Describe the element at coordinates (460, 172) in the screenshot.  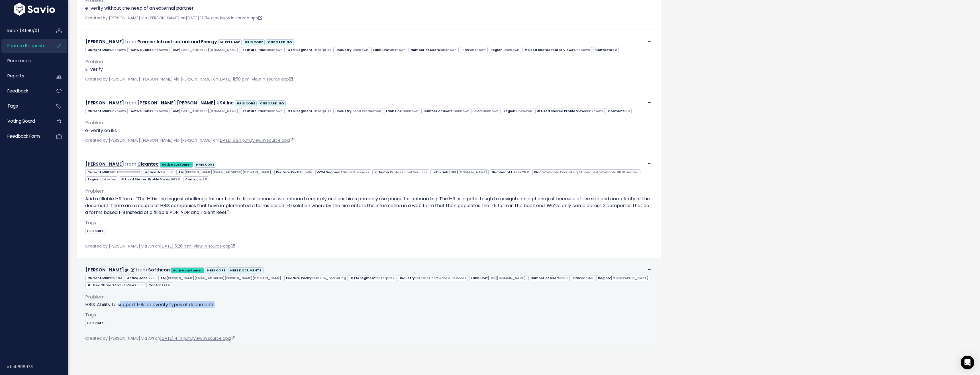
I see `span: Labb Link:` at that location.